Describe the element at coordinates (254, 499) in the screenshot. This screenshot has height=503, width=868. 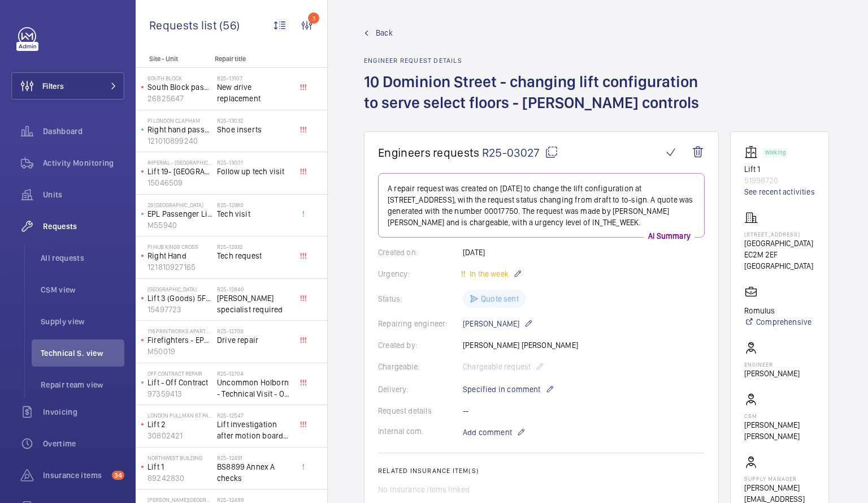
I see `h2: R25-12489` at that location.